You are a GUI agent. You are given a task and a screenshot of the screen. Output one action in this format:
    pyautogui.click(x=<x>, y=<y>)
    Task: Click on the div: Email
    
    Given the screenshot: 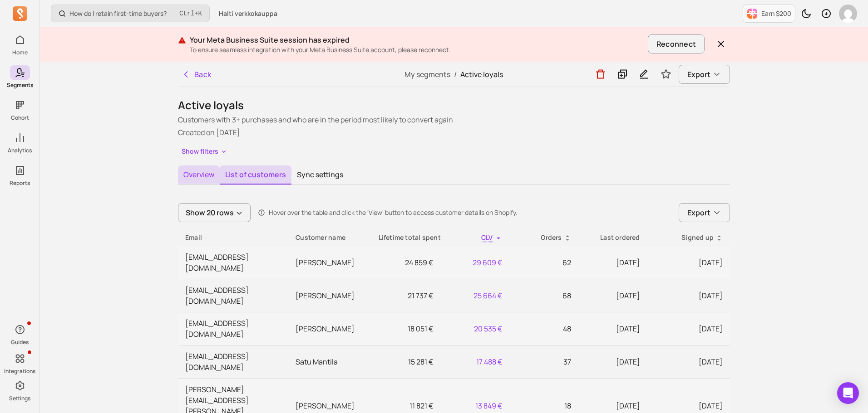 What is the action you would take?
    pyautogui.click(x=232, y=238)
    